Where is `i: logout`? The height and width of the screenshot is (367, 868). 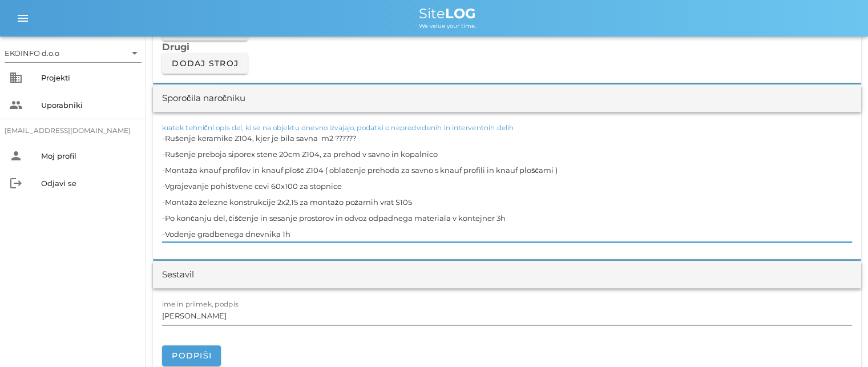 i: logout is located at coordinates (16, 184).